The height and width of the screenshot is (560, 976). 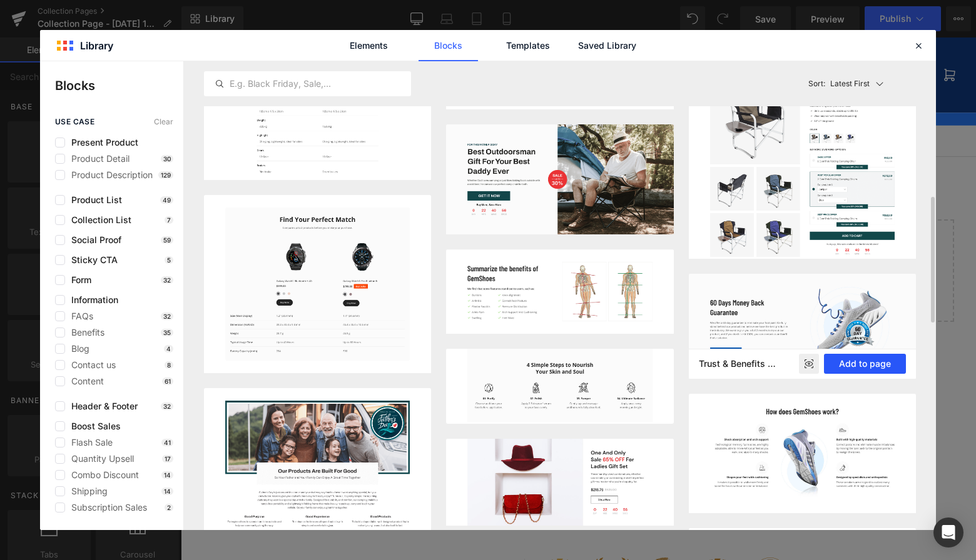 What do you see at coordinates (101, 143) in the screenshot?
I see `span: Present Product` at bounding box center [101, 143].